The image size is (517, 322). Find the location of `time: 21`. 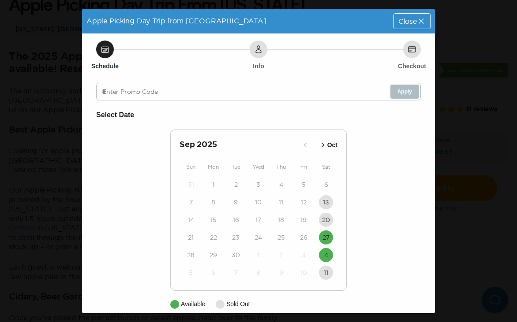

time: 21 is located at coordinates (191, 238).